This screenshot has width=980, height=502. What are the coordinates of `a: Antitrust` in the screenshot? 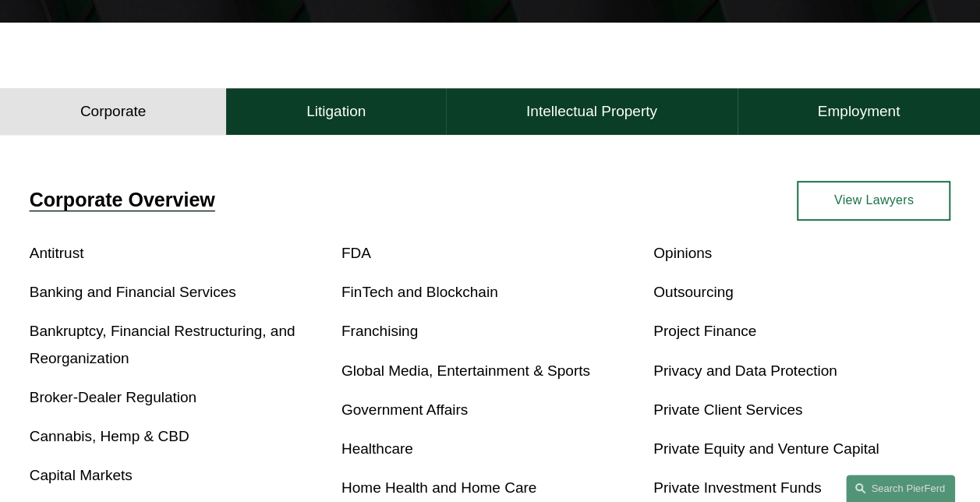 It's located at (57, 253).